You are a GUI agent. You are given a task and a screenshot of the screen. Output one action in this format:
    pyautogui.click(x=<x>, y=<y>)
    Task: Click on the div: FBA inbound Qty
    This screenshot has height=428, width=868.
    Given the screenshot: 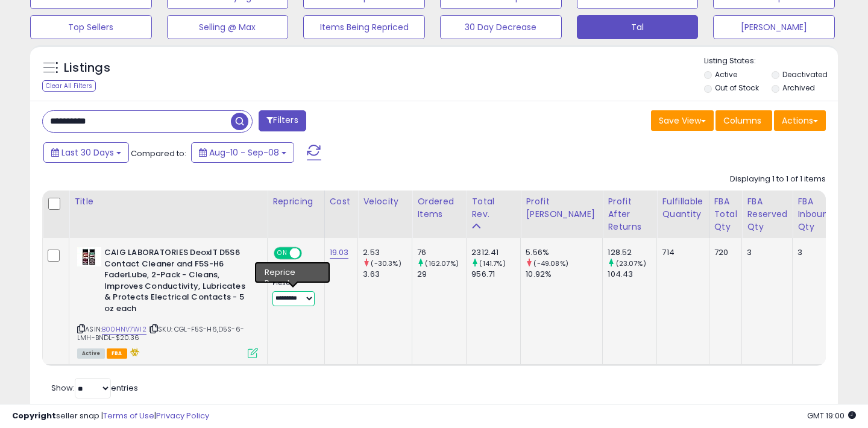 What is the action you would take?
    pyautogui.click(x=815, y=214)
    